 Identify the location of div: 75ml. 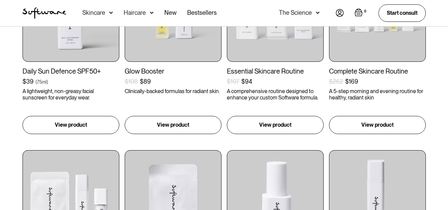
(42, 82).